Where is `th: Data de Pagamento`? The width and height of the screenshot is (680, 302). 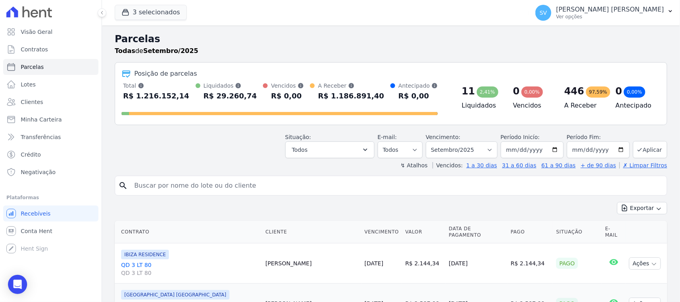
th: Data de Pagamento is located at coordinates (476, 232).